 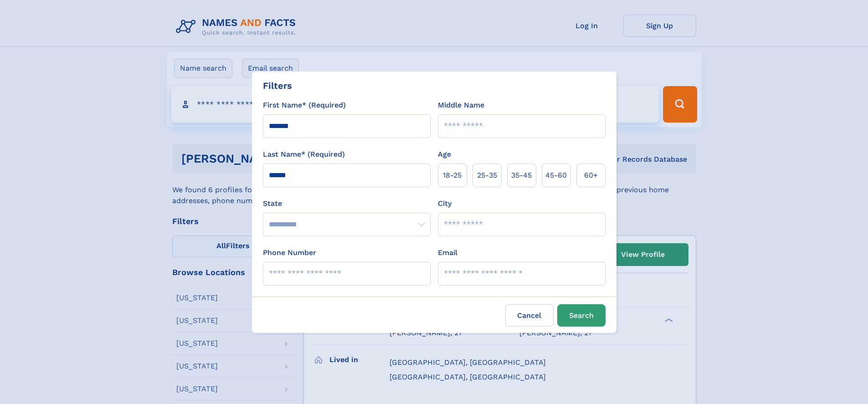 What do you see at coordinates (290, 253) in the screenshot?
I see `label: Phone Number` at bounding box center [290, 253].